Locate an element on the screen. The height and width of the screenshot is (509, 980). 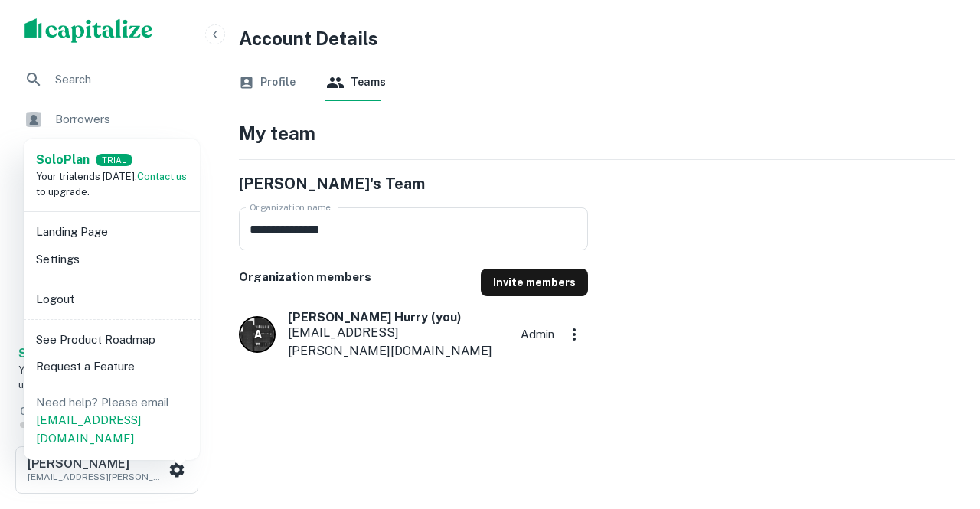
a: Contact us is located at coordinates (162, 176).